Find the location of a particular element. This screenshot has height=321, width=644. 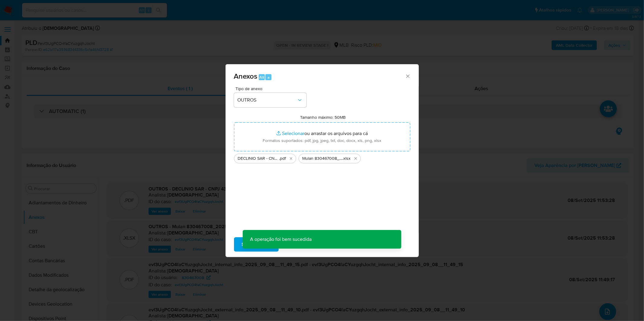

p: A operação foi bem sucedida is located at coordinates (280, 239).